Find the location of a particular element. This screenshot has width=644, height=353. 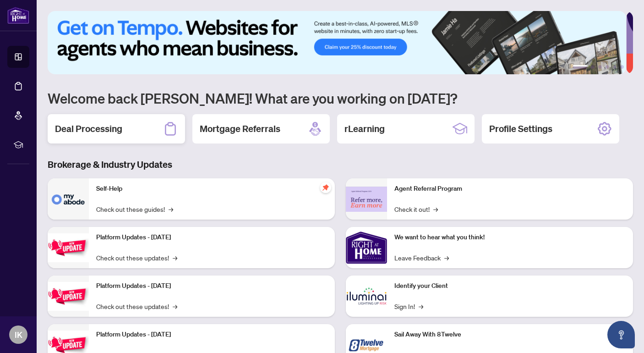

img: Agent Referral Program is located at coordinates (366, 199).